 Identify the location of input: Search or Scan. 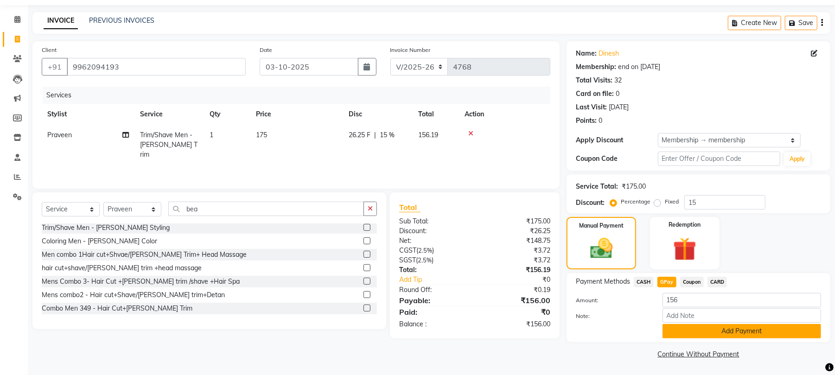
(266, 209).